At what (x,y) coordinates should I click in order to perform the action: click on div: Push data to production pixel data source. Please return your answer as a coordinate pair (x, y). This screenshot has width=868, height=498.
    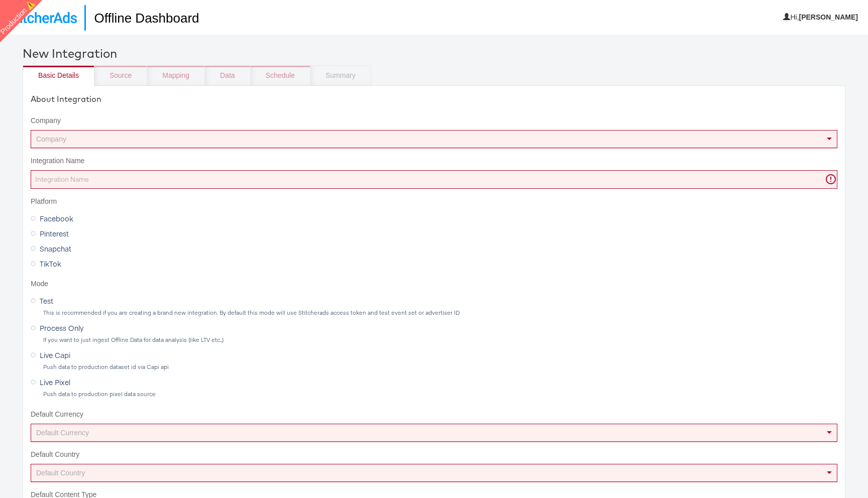
    Looking at the image, I should click on (441, 394).